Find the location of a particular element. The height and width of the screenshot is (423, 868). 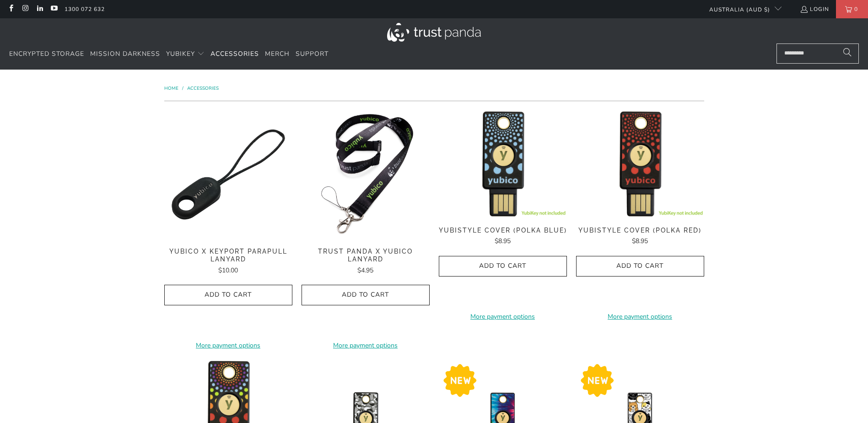

a: YubiStyle Cover (Polka Blue) - Trust Panda is located at coordinates (503, 163).